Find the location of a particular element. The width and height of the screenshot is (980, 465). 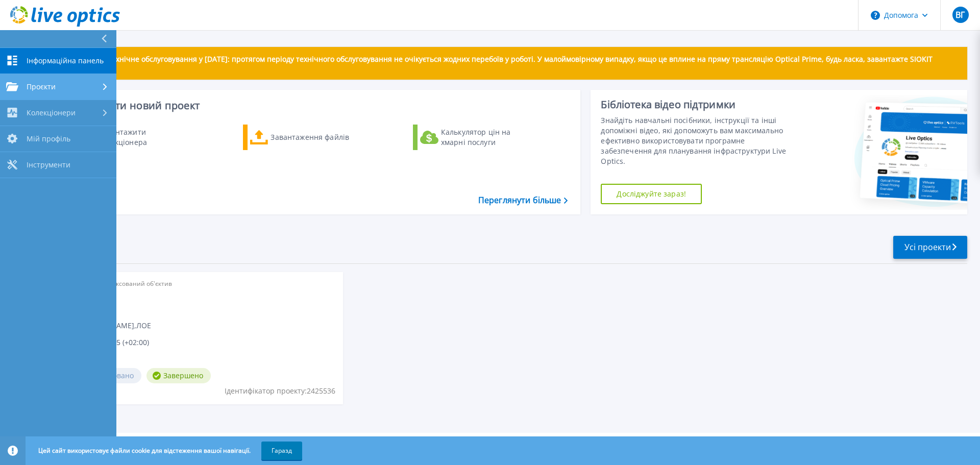

a: Калькулятор цін на хмарні послуги is located at coordinates (470, 137).